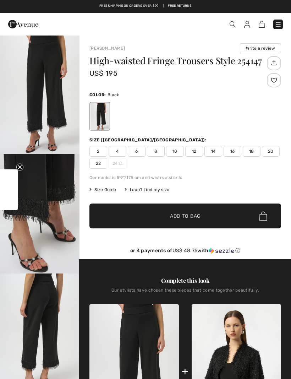  What do you see at coordinates (100, 116) in the screenshot?
I see `div: Black` at bounding box center [100, 116].